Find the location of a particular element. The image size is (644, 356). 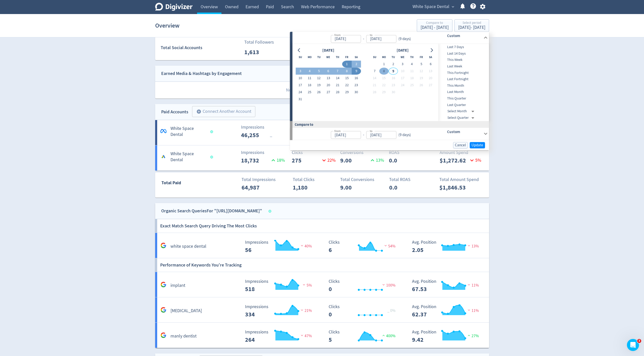

th: Wednesday is located at coordinates (403, 57).